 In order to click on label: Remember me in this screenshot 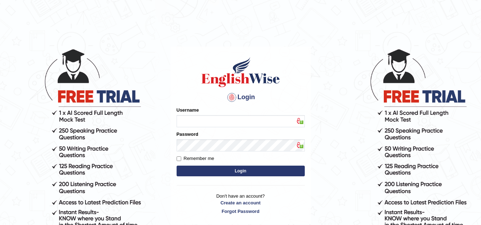, I will do `click(195, 159)`.